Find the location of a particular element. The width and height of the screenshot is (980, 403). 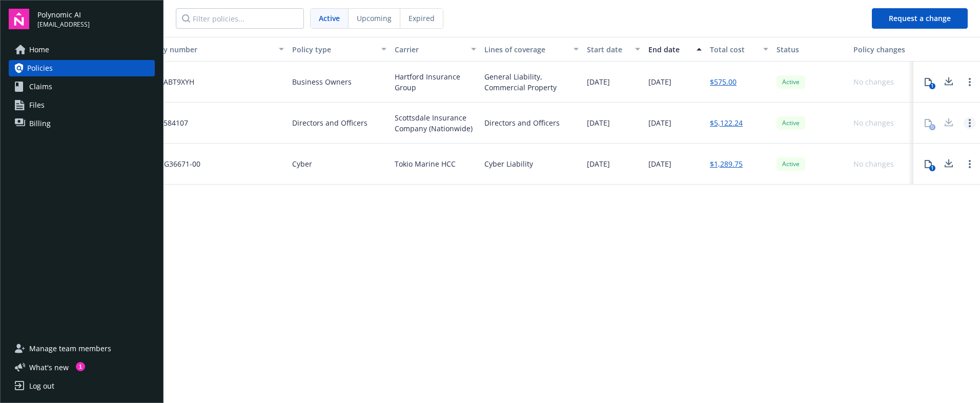

span: Upcoming is located at coordinates (374, 18).